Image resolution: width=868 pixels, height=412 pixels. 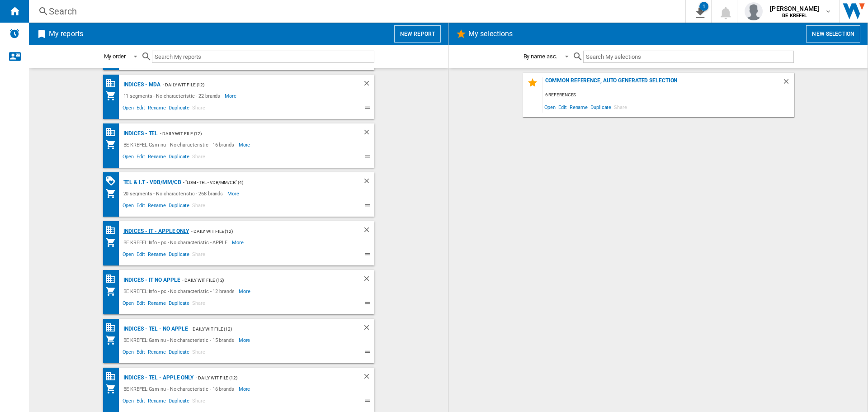 I want to click on div: Common reference, auto generated selection, so click(x=662, y=83).